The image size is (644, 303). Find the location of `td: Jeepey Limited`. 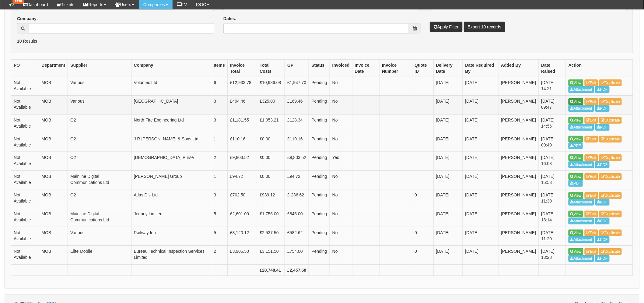

td: Jeepey Limited is located at coordinates (171, 218).